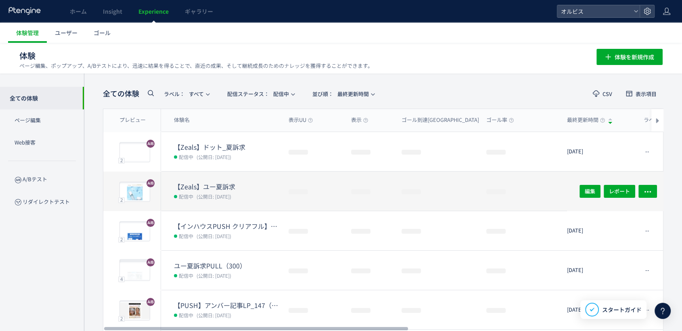 This screenshot has height=331, width=682. I want to click on div: 4, so click(121, 279).